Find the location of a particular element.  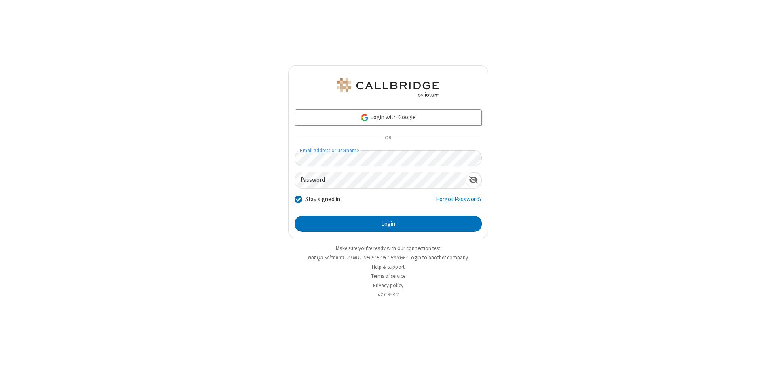

span: OR is located at coordinates (388, 138).